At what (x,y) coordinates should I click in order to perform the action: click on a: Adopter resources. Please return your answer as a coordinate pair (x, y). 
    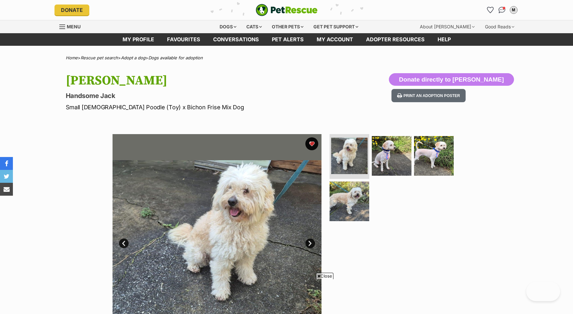
    Looking at the image, I should click on (395, 39).